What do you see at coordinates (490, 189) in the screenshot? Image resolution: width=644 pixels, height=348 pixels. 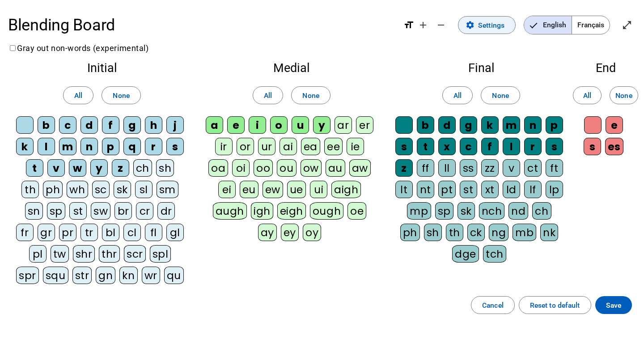 I see `div: xt` at bounding box center [490, 189].